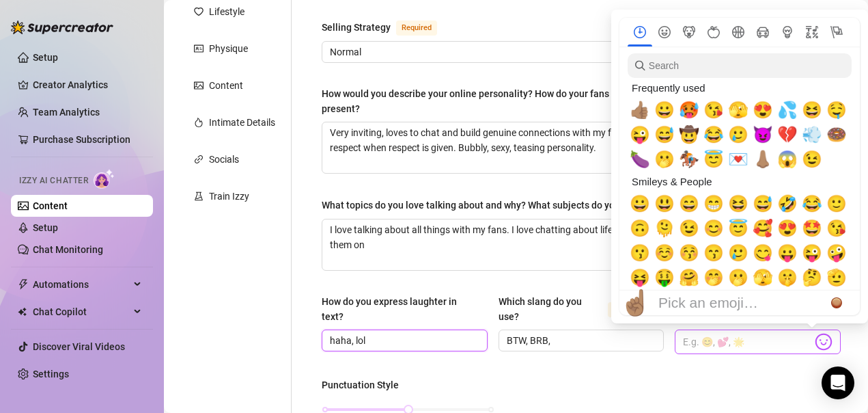 This screenshot has width=868, height=413. I want to click on div: Lifestyle, so click(227, 12).